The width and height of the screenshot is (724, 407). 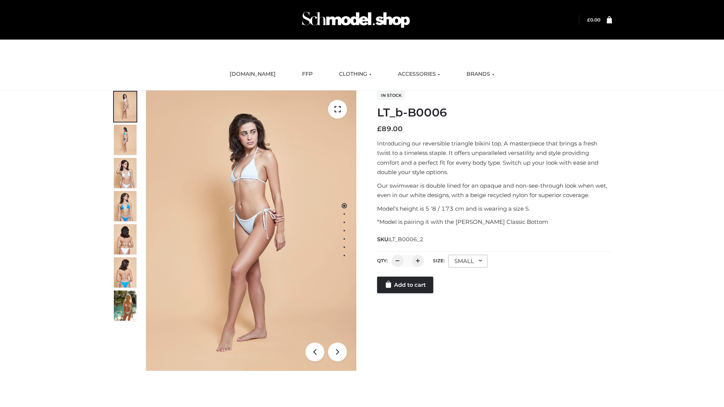 I want to click on img: ArielClassicBikiniTop_CloudNine_AzureSky_OW114ECO_4-scaled.jpg, so click(x=125, y=206).